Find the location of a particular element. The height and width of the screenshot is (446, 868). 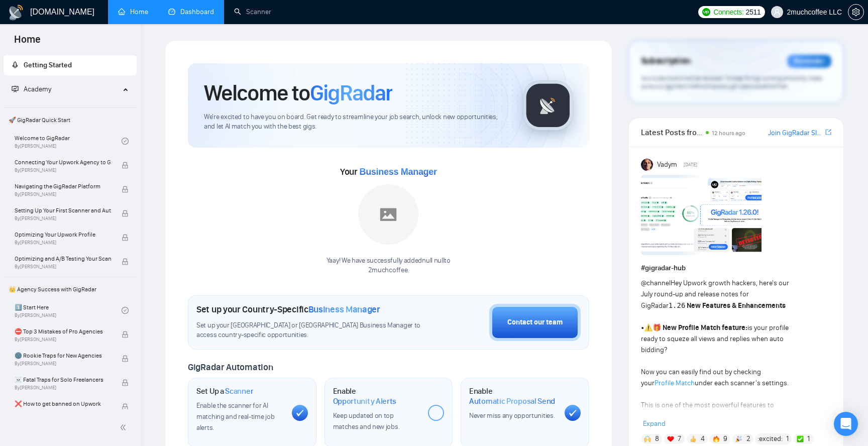

a: export is located at coordinates (828, 132).